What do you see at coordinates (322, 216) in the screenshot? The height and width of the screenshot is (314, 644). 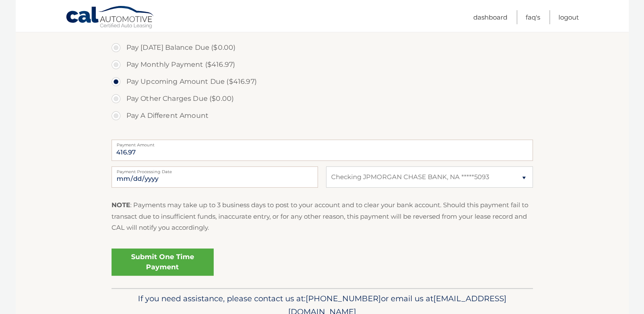 I see `p: : Payments may take up to 3 business days to post to your account and to clear your bank account....` at bounding box center [322, 216].